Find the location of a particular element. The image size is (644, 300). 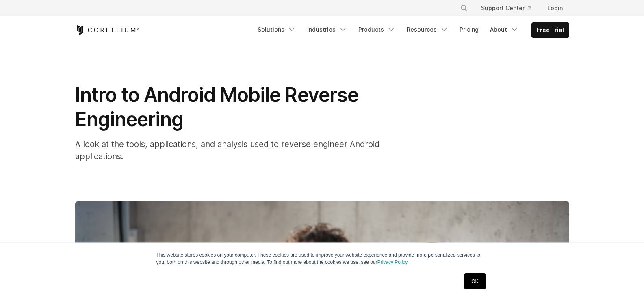

a: Pricing is located at coordinates (469, 30).